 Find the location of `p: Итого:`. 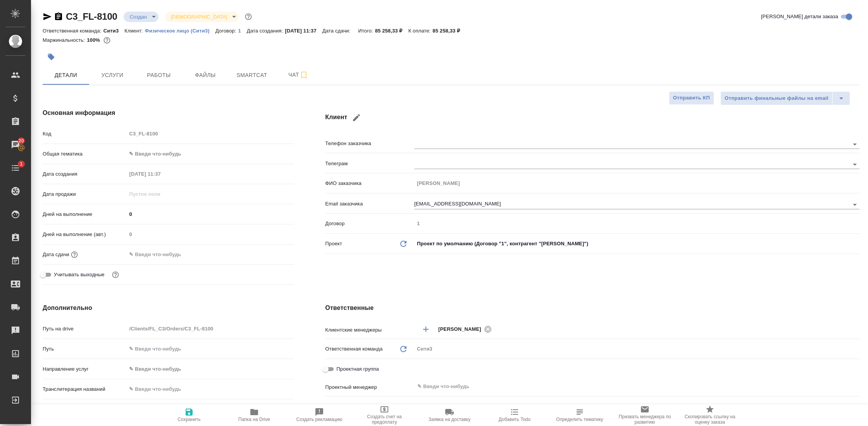

p: Итого: is located at coordinates (367, 31).